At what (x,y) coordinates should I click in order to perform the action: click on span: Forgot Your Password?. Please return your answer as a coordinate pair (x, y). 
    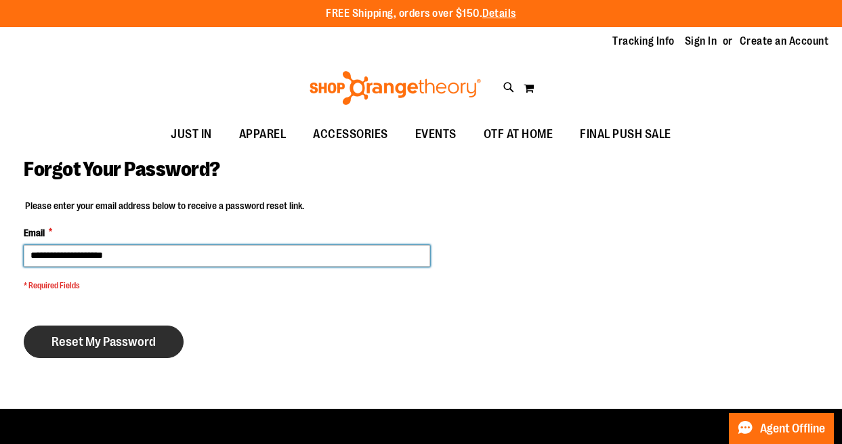
    Looking at the image, I should click on (122, 169).